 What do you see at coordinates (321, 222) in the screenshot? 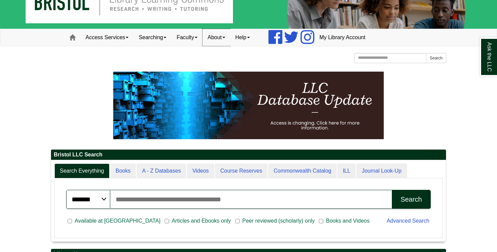
I see `input: Books and Videos` at bounding box center [321, 222].